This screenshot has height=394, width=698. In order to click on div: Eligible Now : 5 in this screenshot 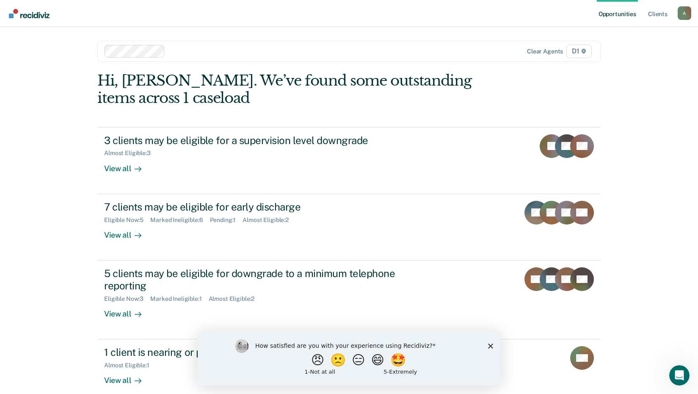, I will do `click(127, 220)`.